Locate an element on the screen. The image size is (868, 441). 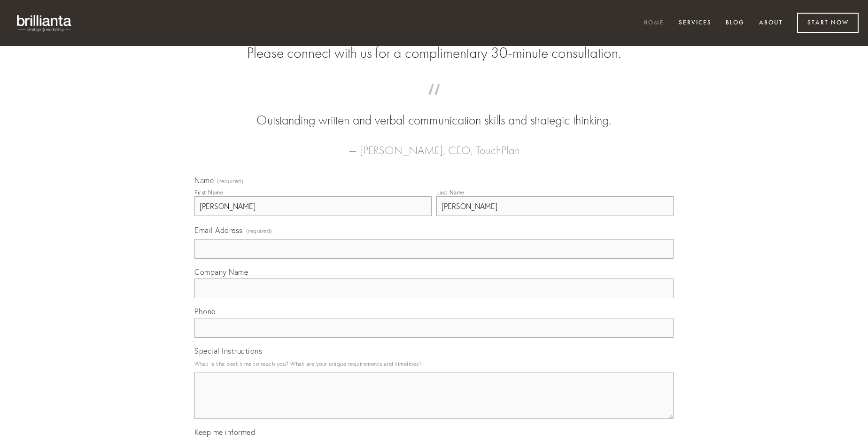
blockquote: Outstanding written and verbal communication skills and strategic thinking. is located at coordinates (434, 111).